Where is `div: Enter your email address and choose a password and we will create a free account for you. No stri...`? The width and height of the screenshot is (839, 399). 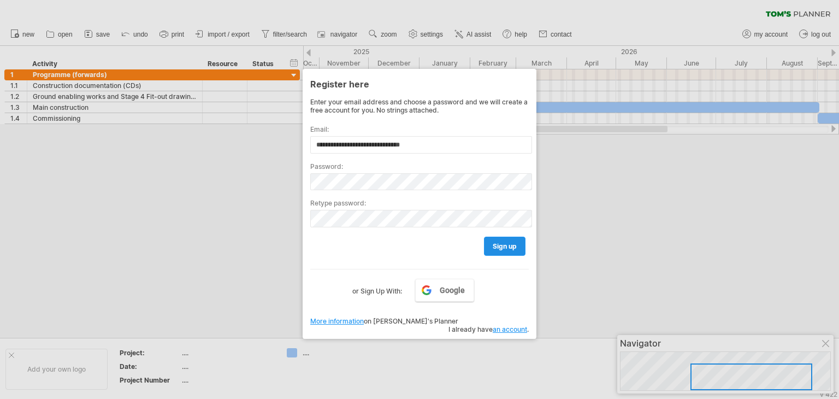 div: Enter your email address and choose a password and we will create a free account for you. No stri... is located at coordinates (420, 106).